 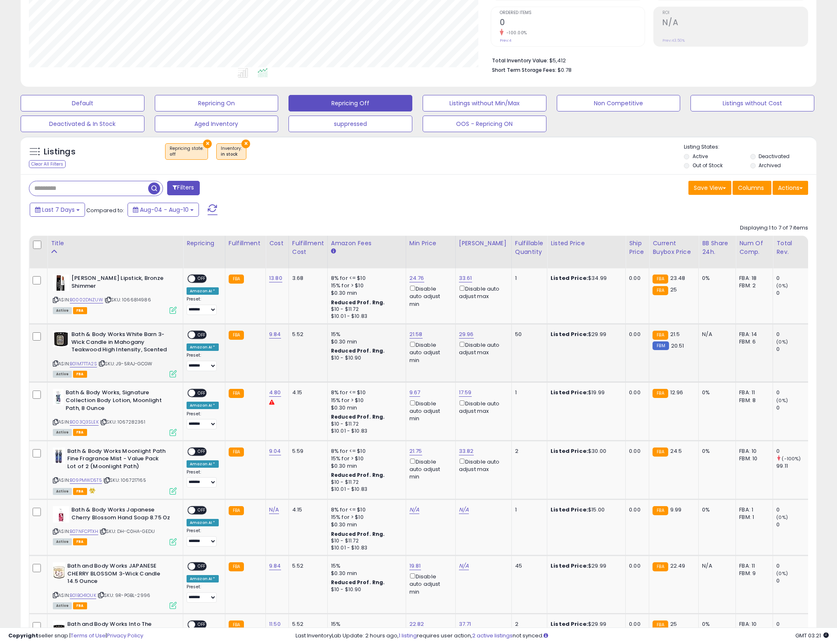 What do you see at coordinates (673, 289) in the screenshot?
I see `span: 25` at bounding box center [673, 289].